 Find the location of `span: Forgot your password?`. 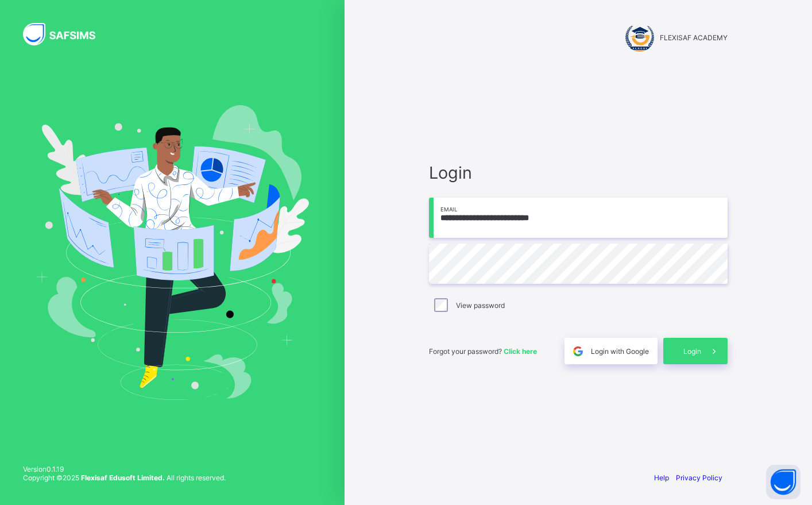

span: Forgot your password? is located at coordinates (483, 351).